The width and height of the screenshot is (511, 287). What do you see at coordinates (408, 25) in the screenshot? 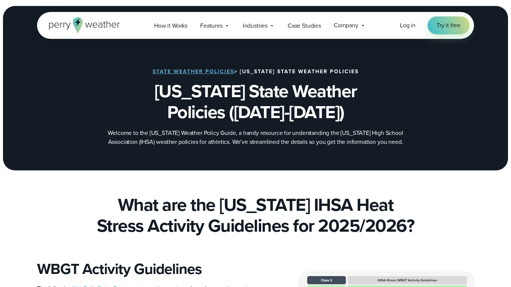
I see `span: Log in` at bounding box center [408, 25].